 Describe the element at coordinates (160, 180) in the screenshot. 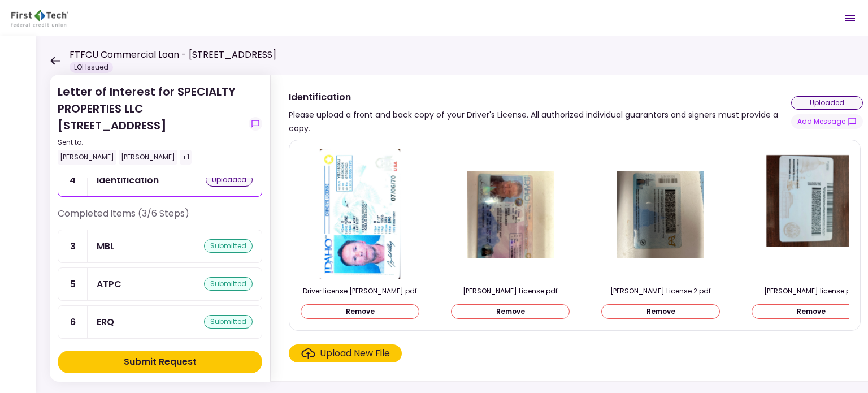

I see `a: 4Identificationuploaded` at that location.